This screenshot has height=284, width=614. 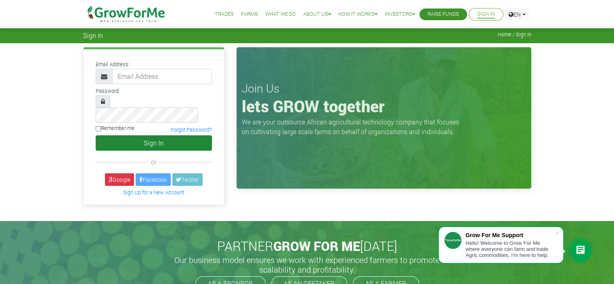 What do you see at coordinates (115, 128) in the screenshot?
I see `label: Remember me` at bounding box center [115, 128].